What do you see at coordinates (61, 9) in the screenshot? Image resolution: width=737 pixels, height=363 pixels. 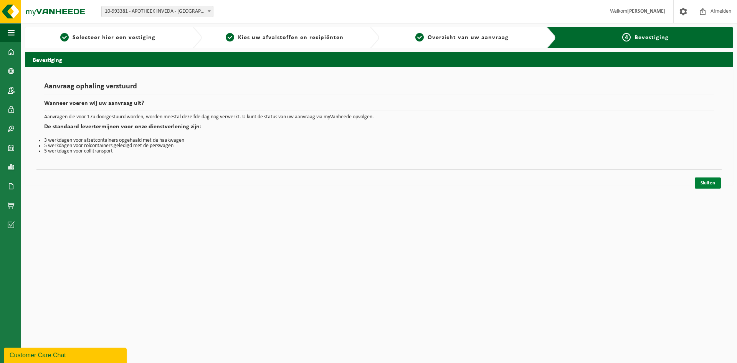 I see `div: Customer Care Chat` at bounding box center [61, 9].